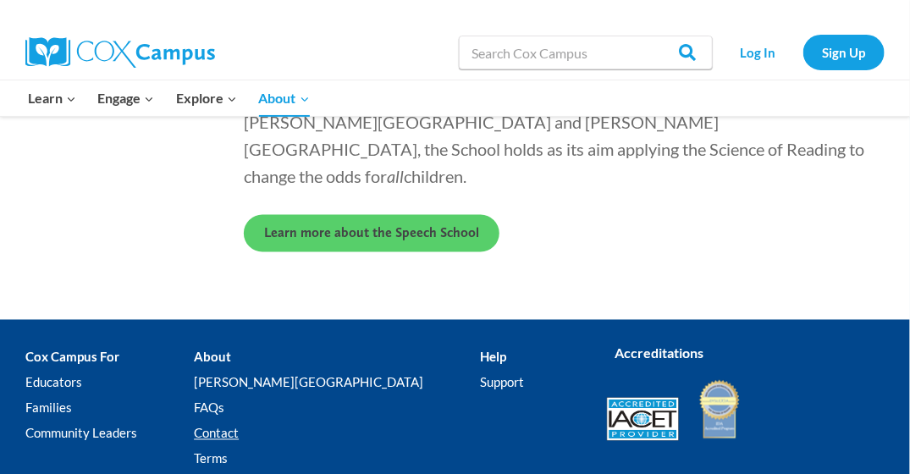  Describe the element at coordinates (168, 98) in the screenshot. I see `nav: Primary Navigation` at that location.